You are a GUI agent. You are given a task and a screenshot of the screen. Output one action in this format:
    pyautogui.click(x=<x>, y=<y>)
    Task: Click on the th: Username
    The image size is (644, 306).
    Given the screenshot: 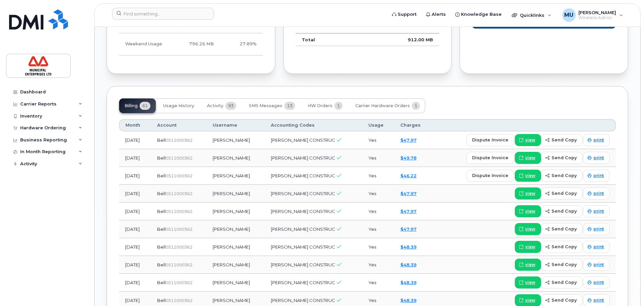 What is the action you would take?
    pyautogui.click(x=235, y=125)
    